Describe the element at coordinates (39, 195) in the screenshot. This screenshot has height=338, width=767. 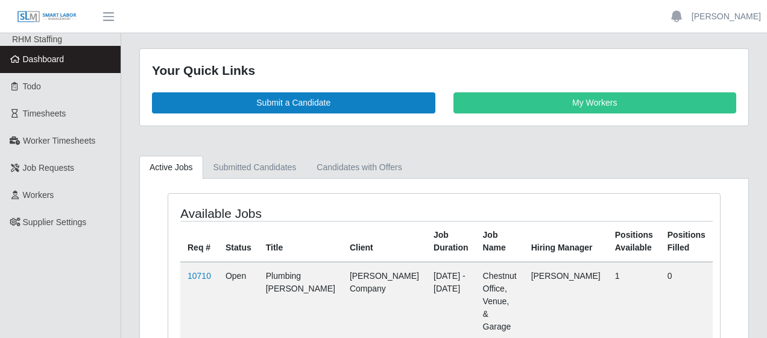
I see `span: Workers` at that location.